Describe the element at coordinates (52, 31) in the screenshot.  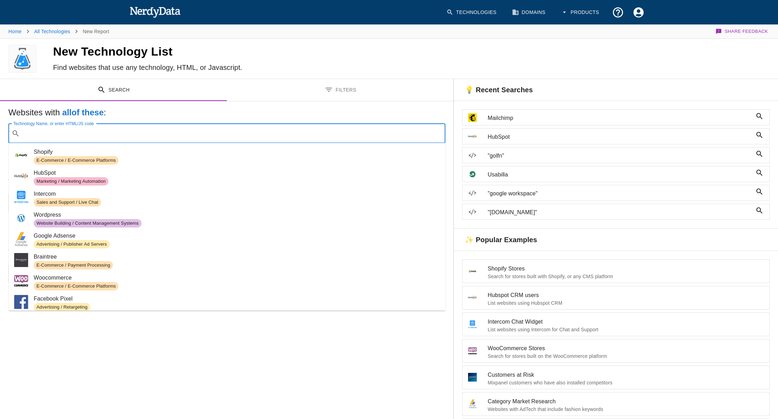
I see `a: All Technologies` at that location.